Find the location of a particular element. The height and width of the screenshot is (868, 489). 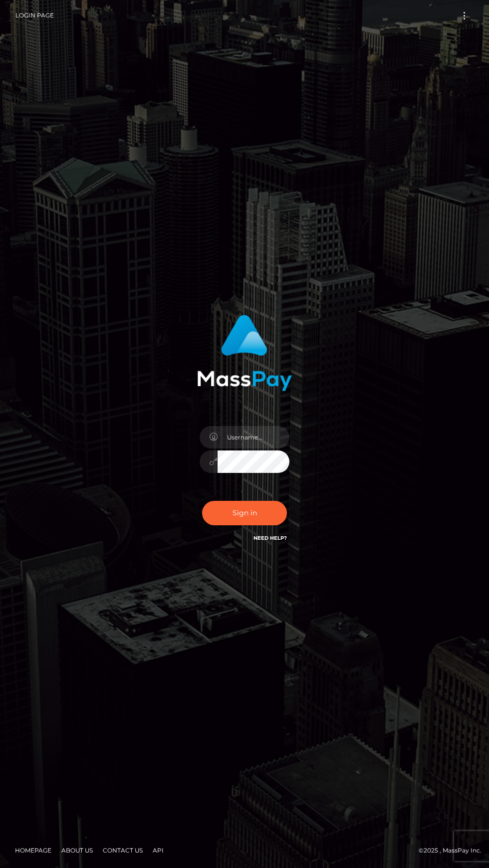

input: Username... is located at coordinates (253, 437).